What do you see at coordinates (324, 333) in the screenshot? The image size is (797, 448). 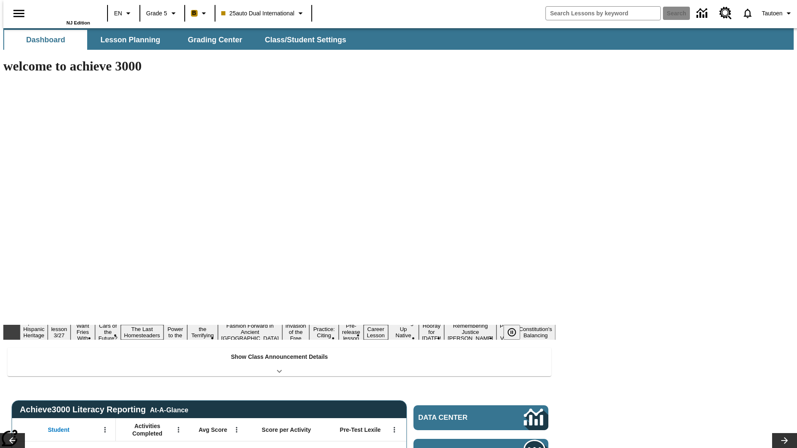 I see `button: Slide 10 Mixed Practice: Citing Evidence` at bounding box center [324, 333].